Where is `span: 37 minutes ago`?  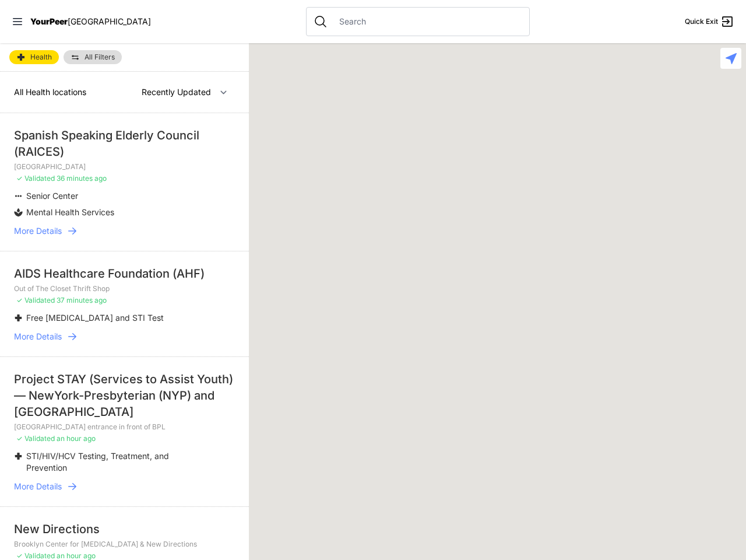 span: 37 minutes ago is located at coordinates (82, 299).